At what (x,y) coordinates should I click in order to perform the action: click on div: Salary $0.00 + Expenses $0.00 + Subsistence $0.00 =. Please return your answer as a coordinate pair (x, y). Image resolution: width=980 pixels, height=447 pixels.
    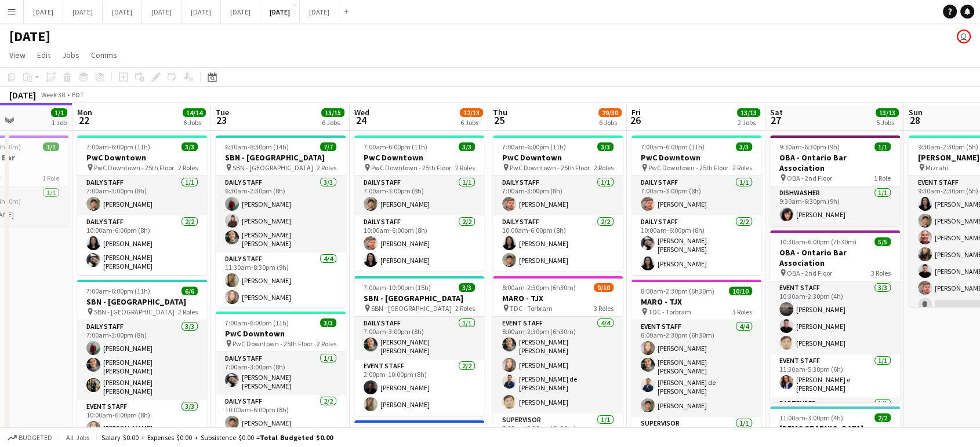
    Looking at the image, I should click on (217, 438).